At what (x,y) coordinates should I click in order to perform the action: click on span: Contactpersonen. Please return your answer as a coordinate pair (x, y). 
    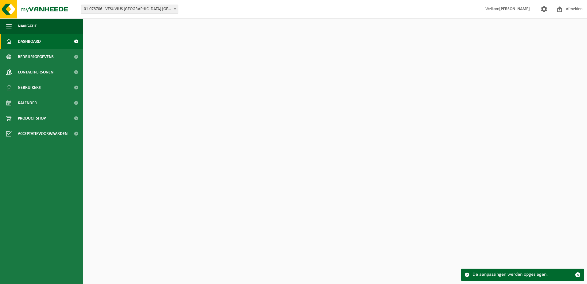
    Looking at the image, I should click on (36, 72).